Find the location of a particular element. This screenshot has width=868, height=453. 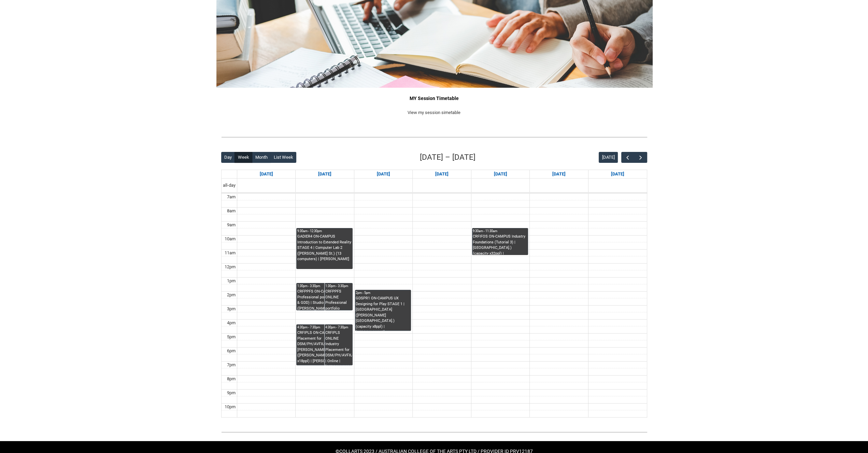

div: 7pm is located at coordinates (231, 365).